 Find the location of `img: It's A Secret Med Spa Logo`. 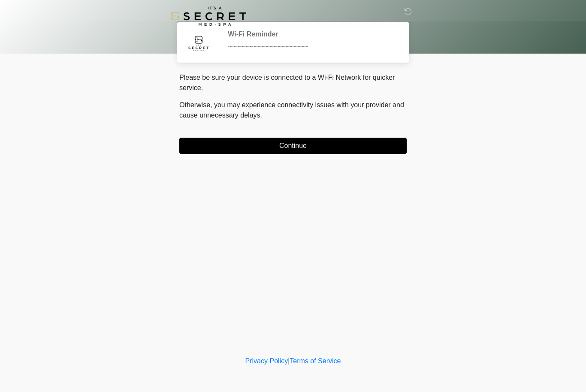

img: It's A Secret Med Spa Logo is located at coordinates (209, 16).